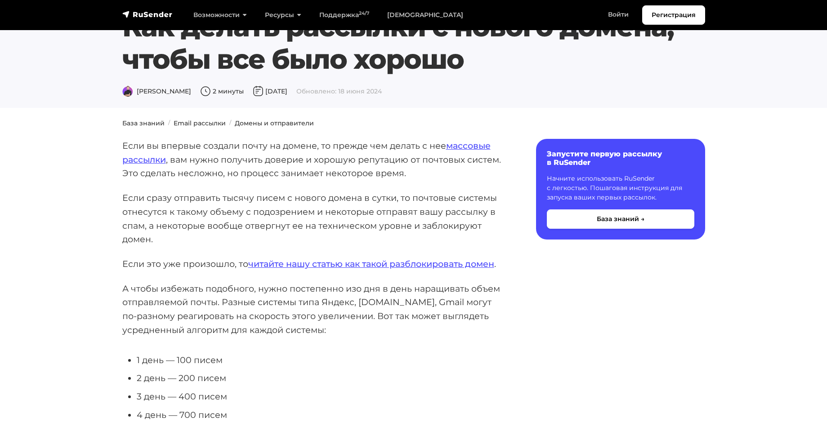  Describe the element at coordinates (258, 91) in the screenshot. I see `img: Дата публикации` at that location.